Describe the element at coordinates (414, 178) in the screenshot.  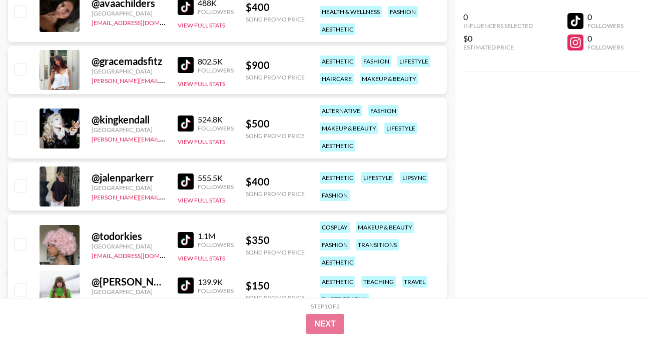
I see `div: lipsync` at that location.